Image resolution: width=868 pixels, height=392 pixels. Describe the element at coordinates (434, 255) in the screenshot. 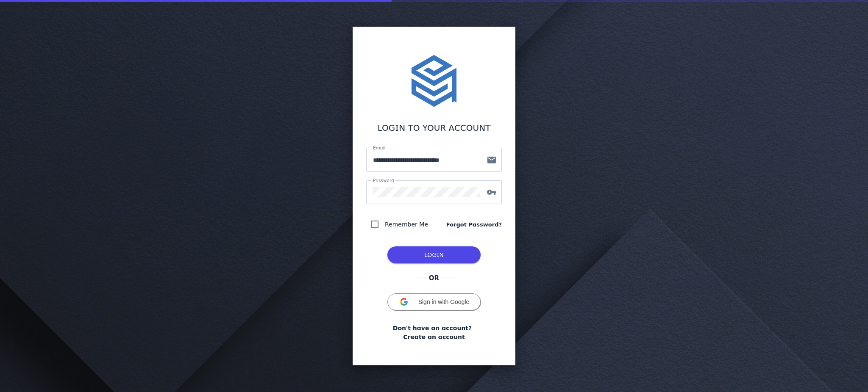

I see `button: LOG IN` at that location.